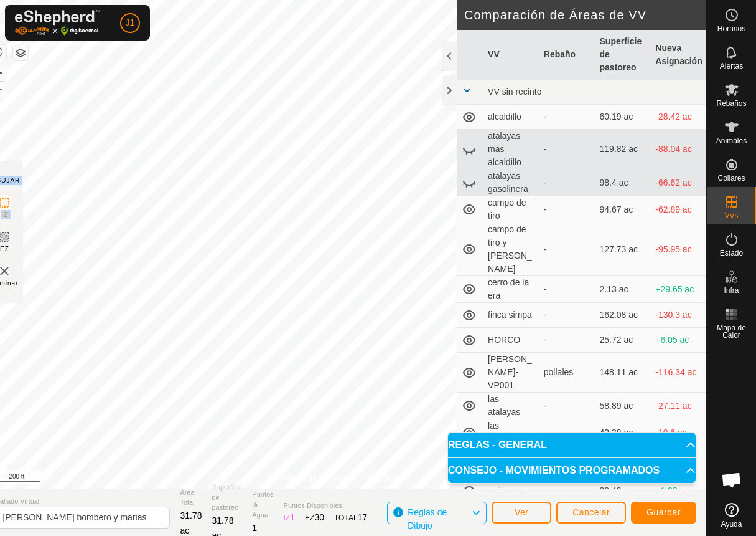 The height and width of the screenshot is (536, 756). Describe the element at coordinates (4, 214) in the screenshot. I see `span: IZ` at that location.